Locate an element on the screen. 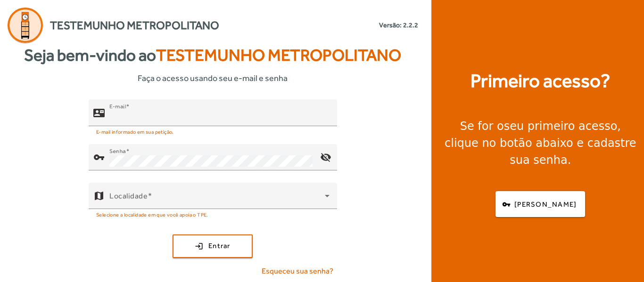  button: Entrar is located at coordinates (213, 246).